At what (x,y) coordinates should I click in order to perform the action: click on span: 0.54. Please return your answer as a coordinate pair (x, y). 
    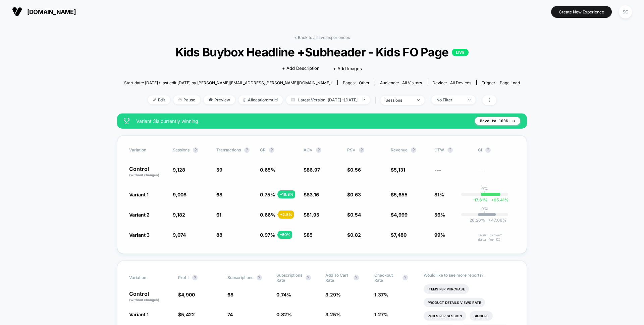
    Looking at the image, I should click on (355, 214).